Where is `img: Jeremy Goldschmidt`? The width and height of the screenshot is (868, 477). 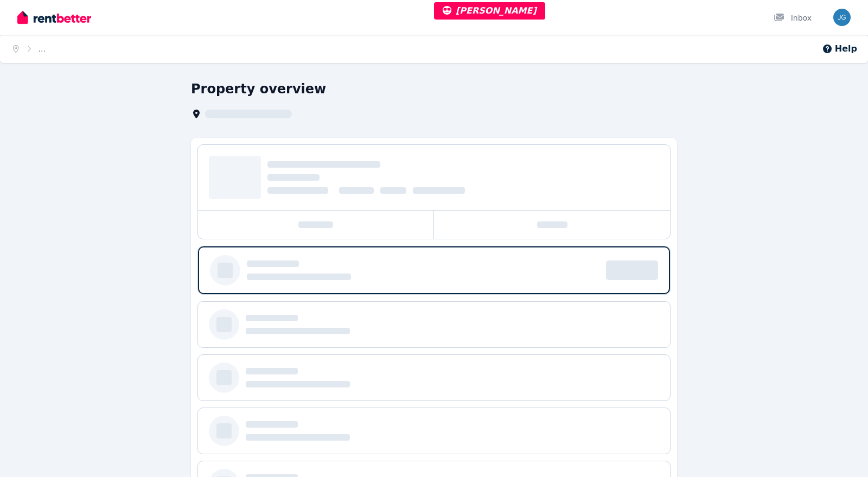
img: Jeremy Goldschmidt is located at coordinates (842, 17).